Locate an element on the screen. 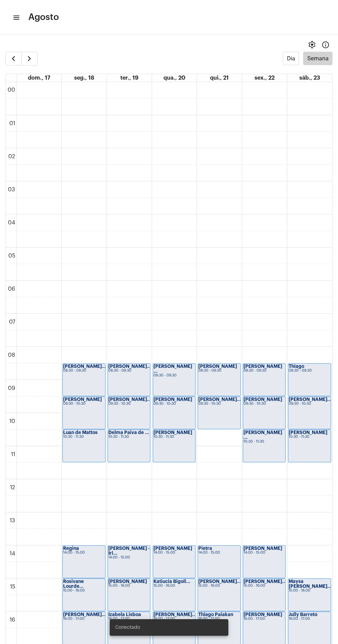  span: settings is located at coordinates (312, 45).